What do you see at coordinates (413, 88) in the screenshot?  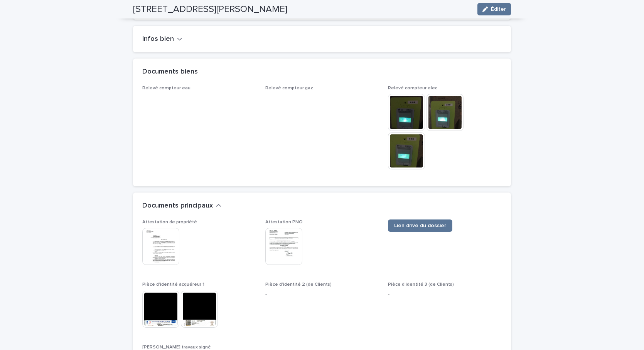 I see `span: Relevé compteur elec` at bounding box center [413, 88].